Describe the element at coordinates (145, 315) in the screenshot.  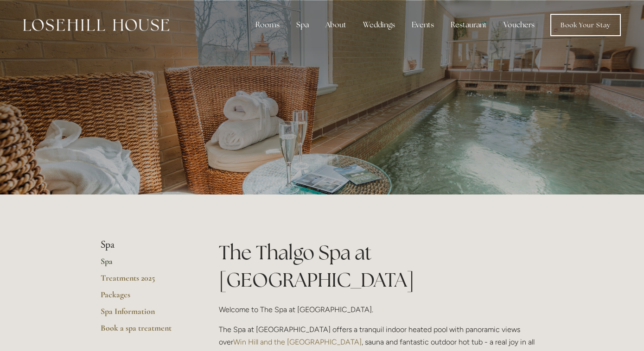
I see `a: Spa Information` at that location.